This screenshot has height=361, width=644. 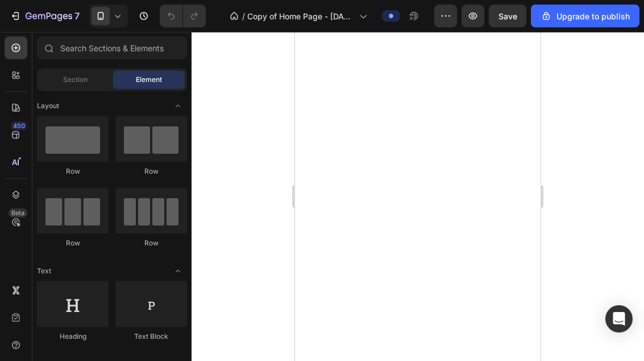 I want to click on button: 7, so click(x=44, y=16).